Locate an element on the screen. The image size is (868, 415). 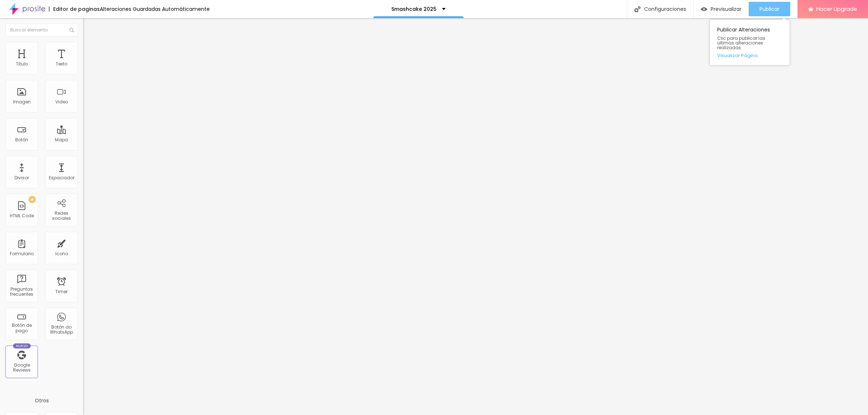
div: HTML Code is located at coordinates (22, 216).